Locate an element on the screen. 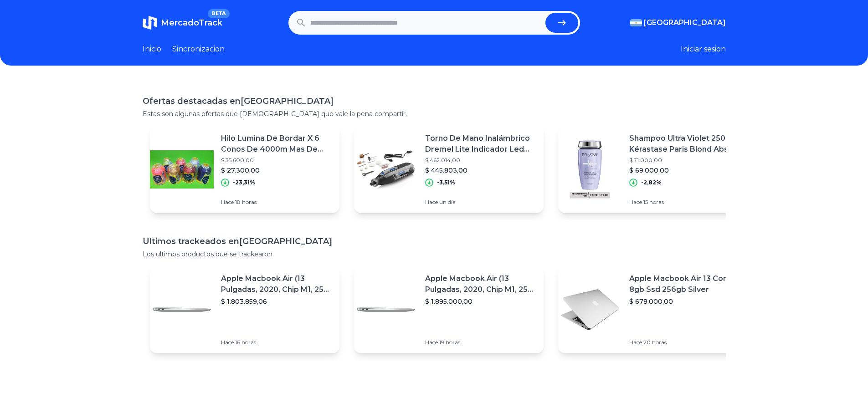 This screenshot has height=408, width=868. p: -3,51% is located at coordinates (446, 182).